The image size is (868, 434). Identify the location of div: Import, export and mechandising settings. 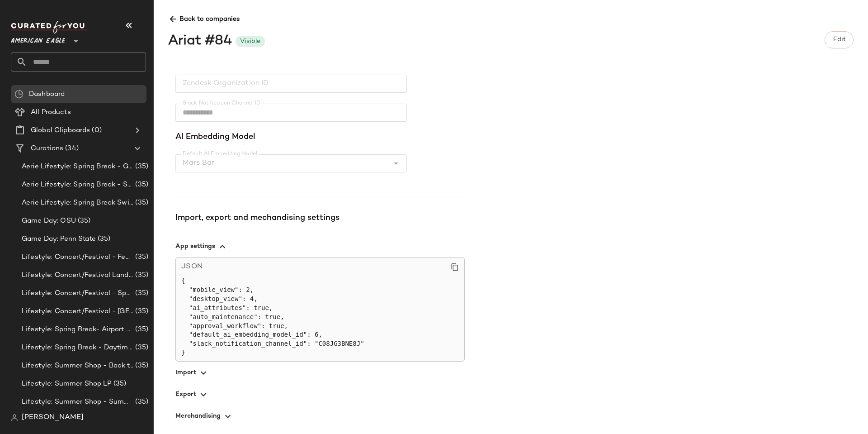
(320, 218).